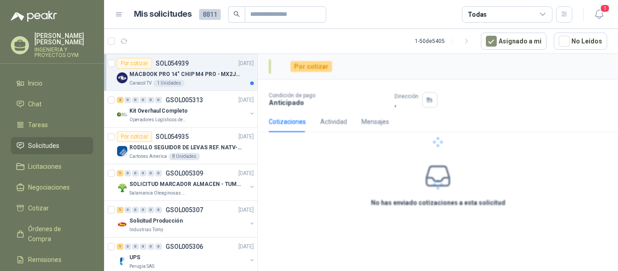  What do you see at coordinates (52, 260) in the screenshot?
I see `a: Remisiones` at bounding box center [52, 260].